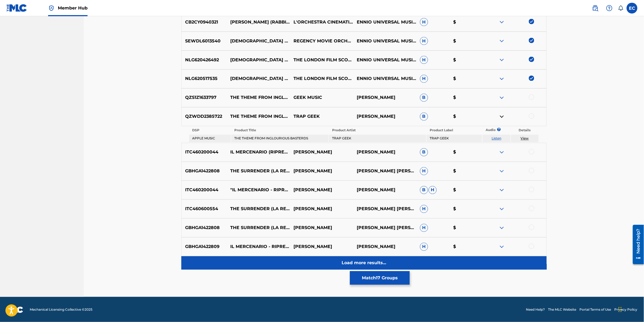 This screenshot has height=322, width=644. What do you see at coordinates (620, 310) in the screenshot?
I see `div: Trascina` at bounding box center [620, 310].